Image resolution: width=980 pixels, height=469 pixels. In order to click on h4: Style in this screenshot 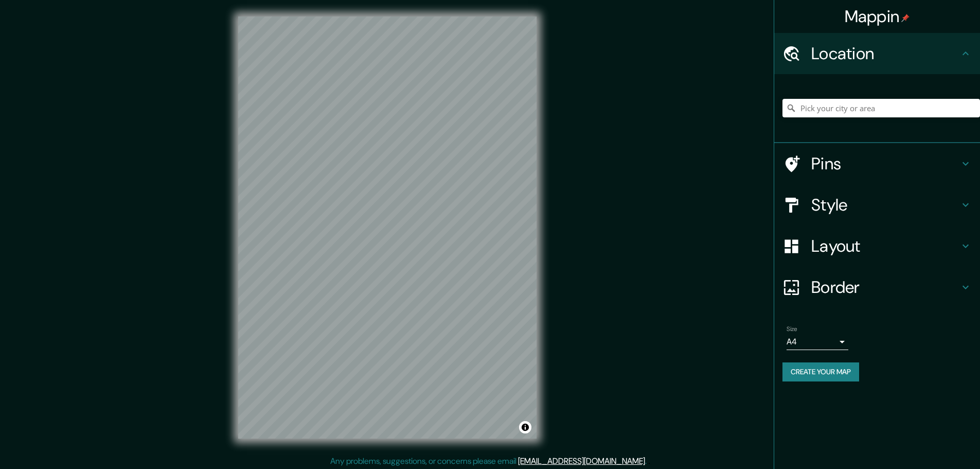, I will do `click(885, 205)`.